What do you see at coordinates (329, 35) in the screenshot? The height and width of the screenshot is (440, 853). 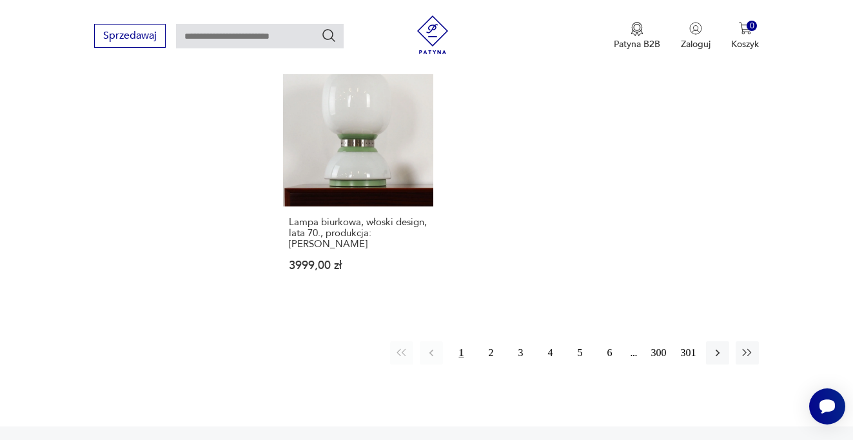 I see `button: Szukaj` at bounding box center [329, 35].